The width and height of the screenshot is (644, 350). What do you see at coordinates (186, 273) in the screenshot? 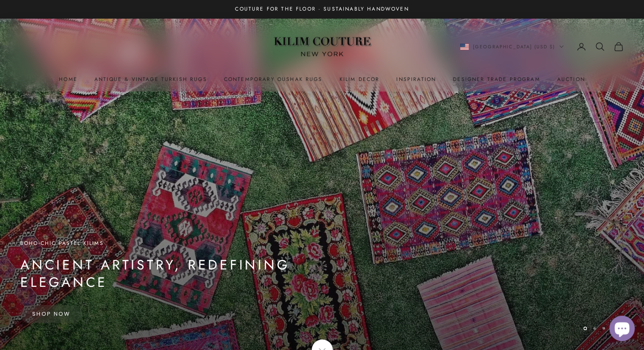
I see `p: Ancient Artistry, Redefining Elegance` at bounding box center [186, 273].